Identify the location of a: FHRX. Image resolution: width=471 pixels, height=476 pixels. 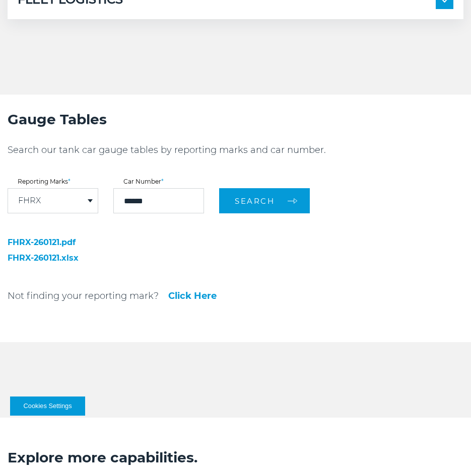
(29, 201).